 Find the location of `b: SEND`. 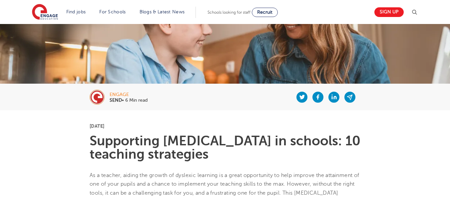

b: SEND is located at coordinates (116, 100).